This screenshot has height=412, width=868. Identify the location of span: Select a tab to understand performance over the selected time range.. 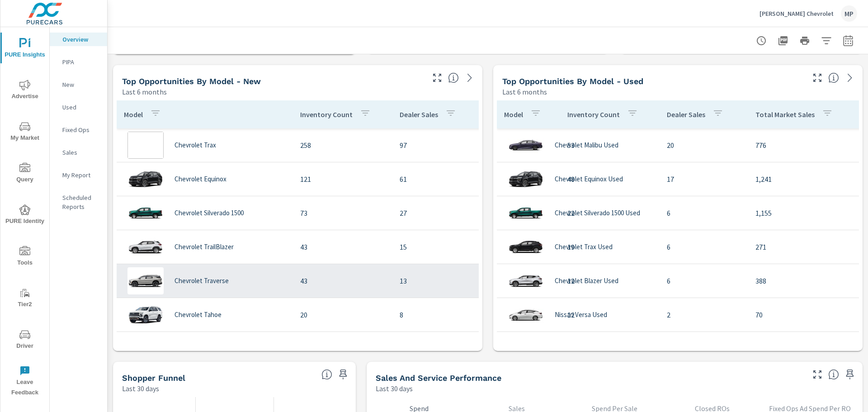
(833, 374).